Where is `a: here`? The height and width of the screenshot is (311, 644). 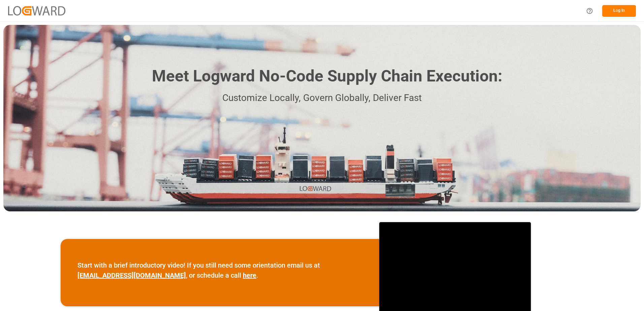
a: here is located at coordinates (250, 276).